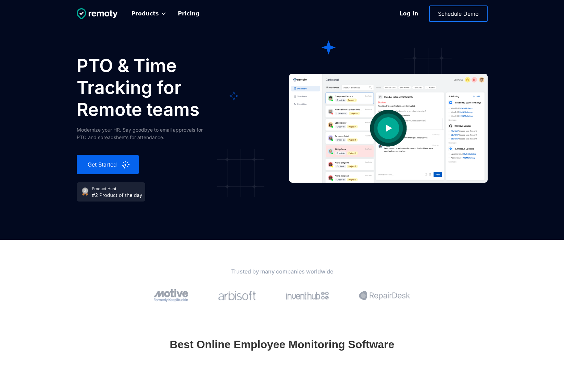 This screenshot has width=564, height=390. I want to click on h2: Trusted by many companies worldwide, so click(282, 271).